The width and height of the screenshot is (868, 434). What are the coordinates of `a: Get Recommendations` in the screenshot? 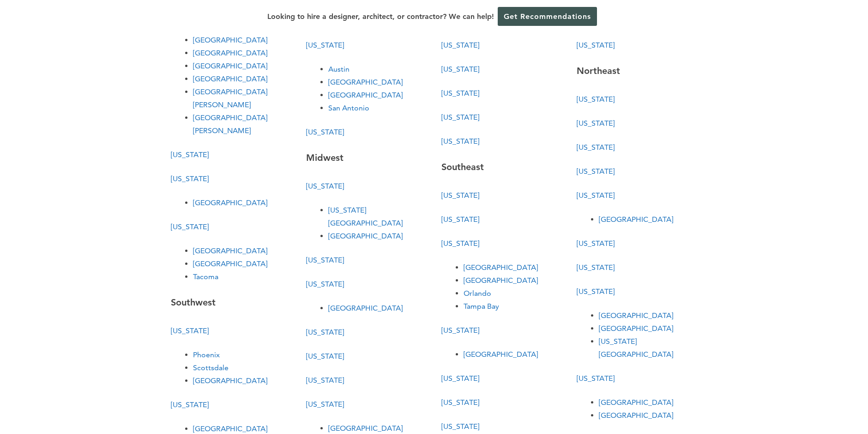 It's located at (547, 16).